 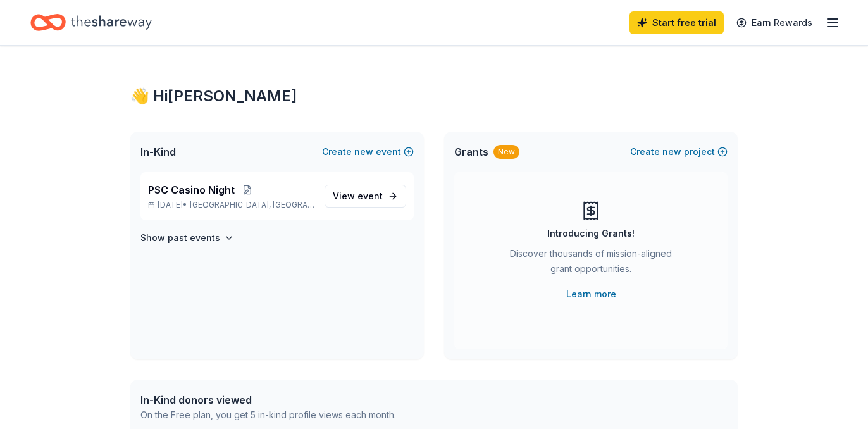 I want to click on div: Introducing Grants!, so click(x=591, y=233).